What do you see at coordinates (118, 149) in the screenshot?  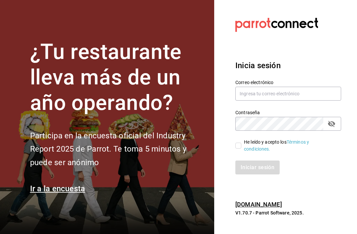 I see `h2: Participa en la encuesta oficial del Industry Report 2025 de Parrot. Te toma 5 minutos y puede se...` at bounding box center [118, 149].